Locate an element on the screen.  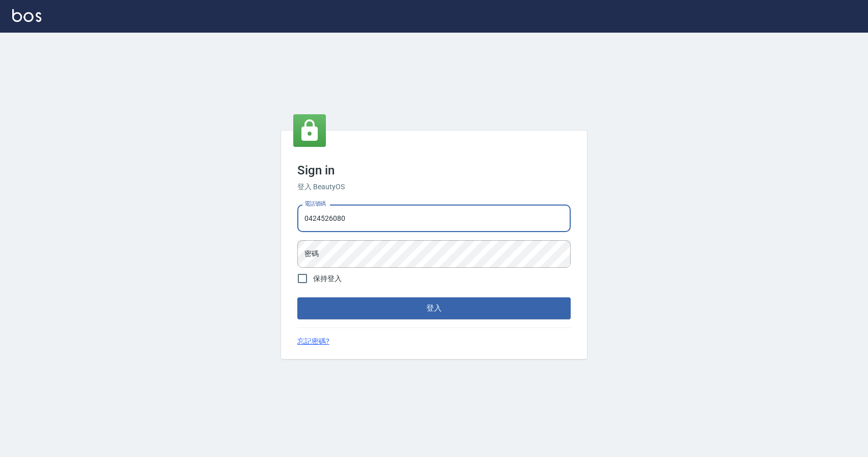
a: 忘記密碼? is located at coordinates (313, 341).